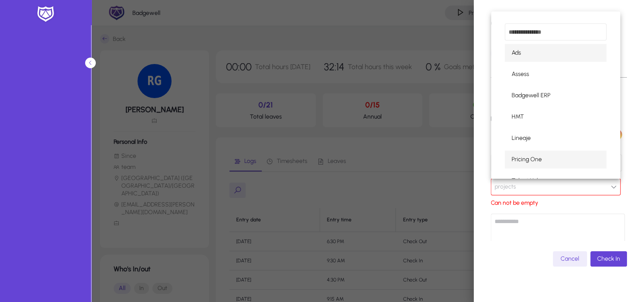 This screenshot has height=302, width=644. Describe the element at coordinates (556, 159) in the screenshot. I see `mat-option: Pricing One` at that location.